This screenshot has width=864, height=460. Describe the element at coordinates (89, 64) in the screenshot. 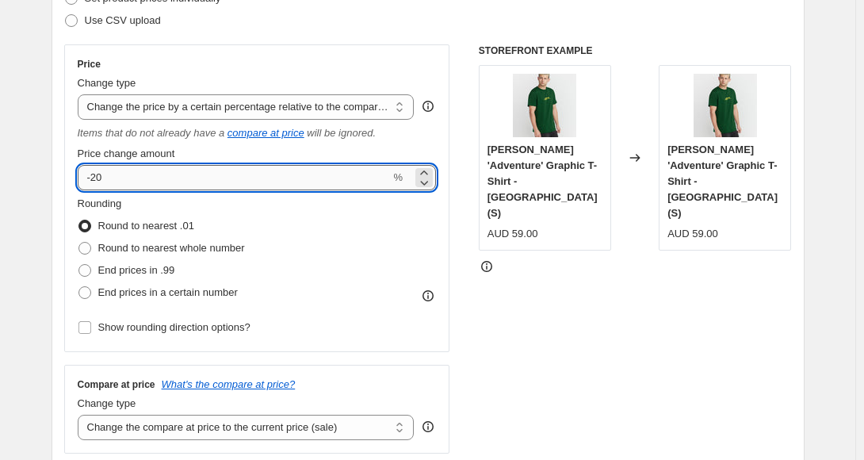

I see `h3: Price` at that location.